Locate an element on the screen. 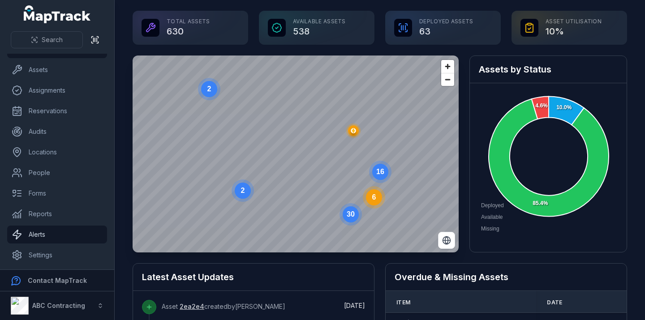 The height and width of the screenshot is (320, 645). a: Assets is located at coordinates (57, 70).